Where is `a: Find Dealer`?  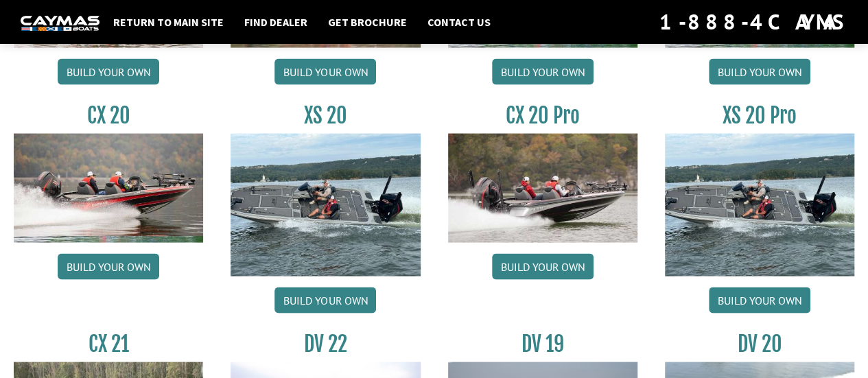
a: Find Dealer is located at coordinates (276, 22).